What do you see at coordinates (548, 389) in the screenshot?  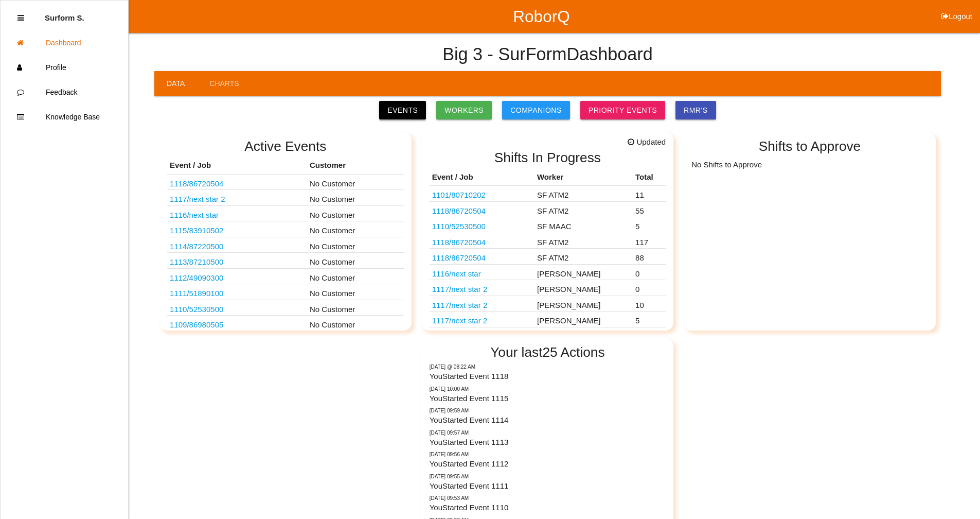 I see `p: 08/11/2025 10:00 AM` at bounding box center [548, 389].